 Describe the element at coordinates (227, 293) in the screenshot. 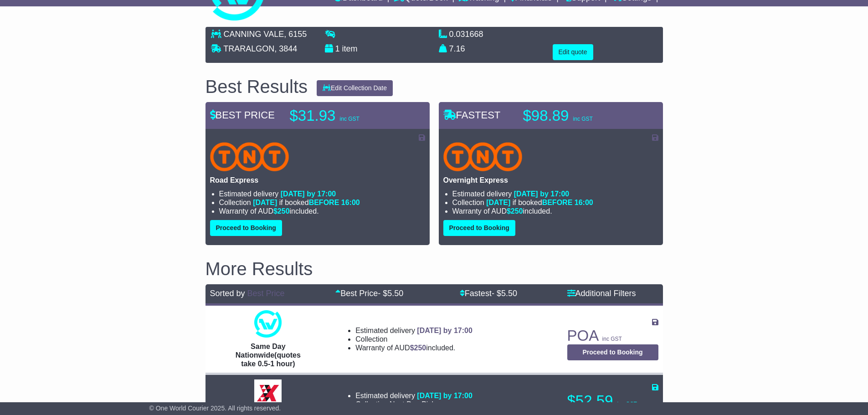

I see `span: Sorted by` at that location.